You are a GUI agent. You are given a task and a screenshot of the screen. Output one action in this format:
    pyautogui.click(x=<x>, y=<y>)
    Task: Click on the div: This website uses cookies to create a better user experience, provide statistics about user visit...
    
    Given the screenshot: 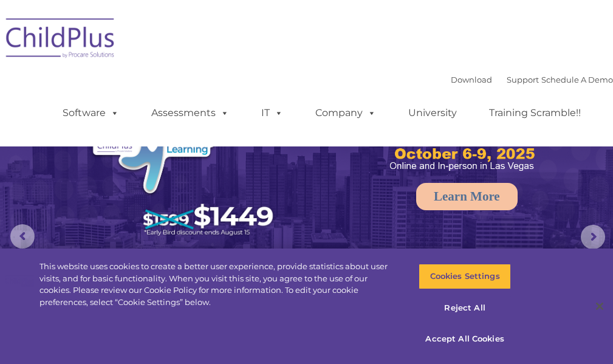 What is the action you would take?
    pyautogui.click(x=220, y=284)
    